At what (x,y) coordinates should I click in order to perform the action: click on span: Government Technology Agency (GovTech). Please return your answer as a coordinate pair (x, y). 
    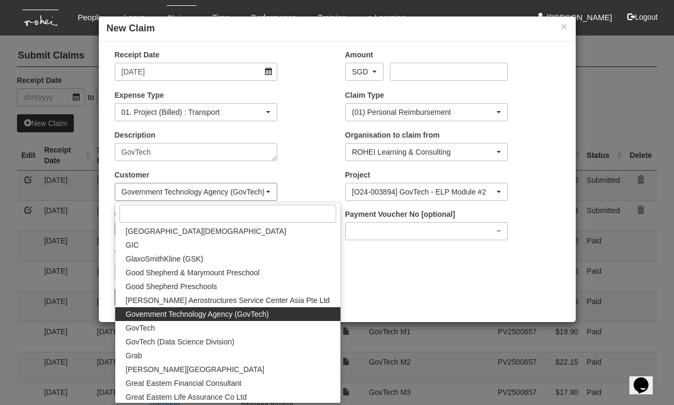
    Looking at the image, I should click on (198, 314).